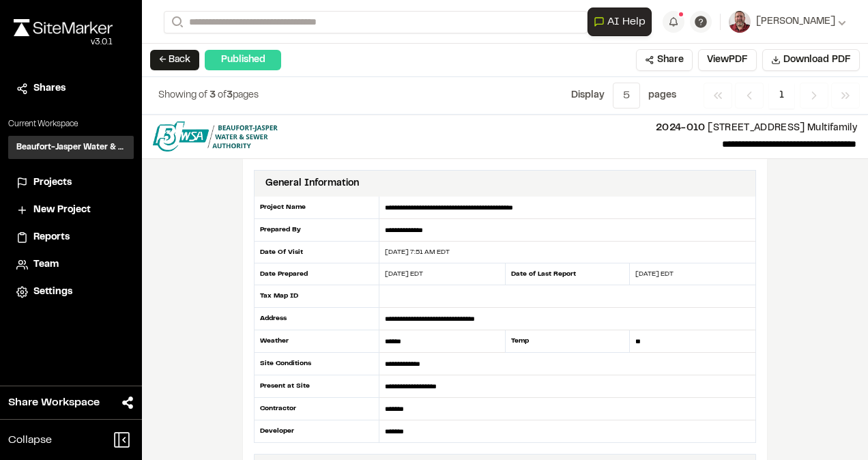 This screenshot has height=460, width=868. What do you see at coordinates (664, 60) in the screenshot?
I see `button: Share` at bounding box center [664, 60].